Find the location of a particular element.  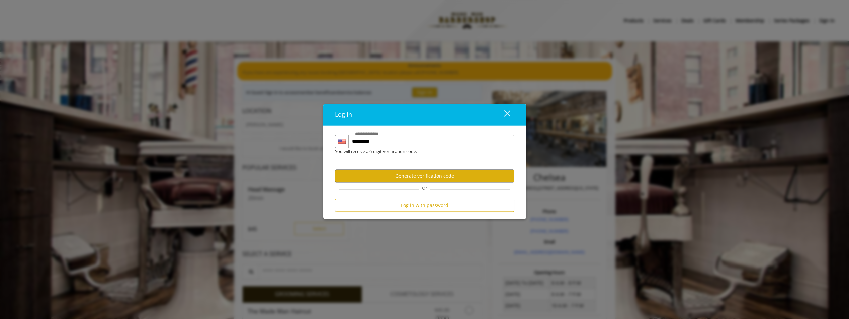

span: Or is located at coordinates (424, 188).